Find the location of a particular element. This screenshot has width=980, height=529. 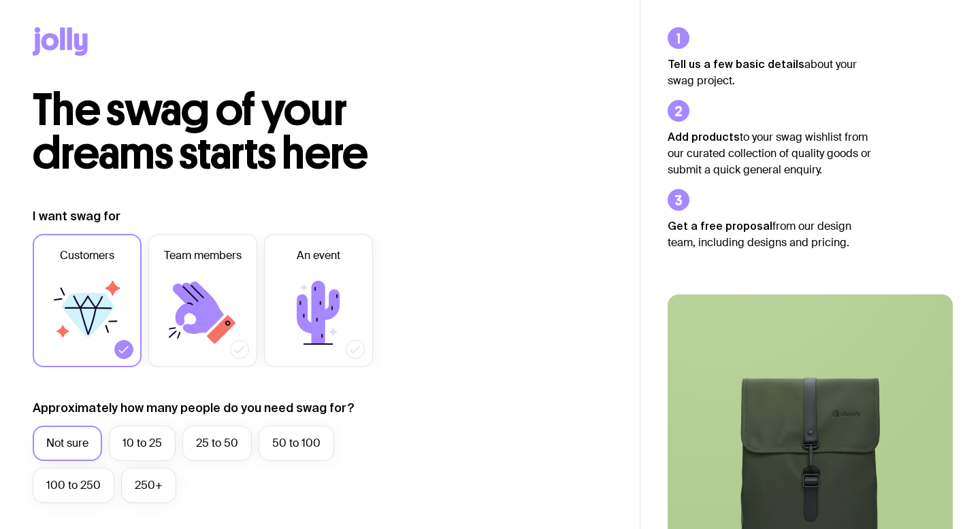

span: The swag of your dreams starts here is located at coordinates (200, 131).